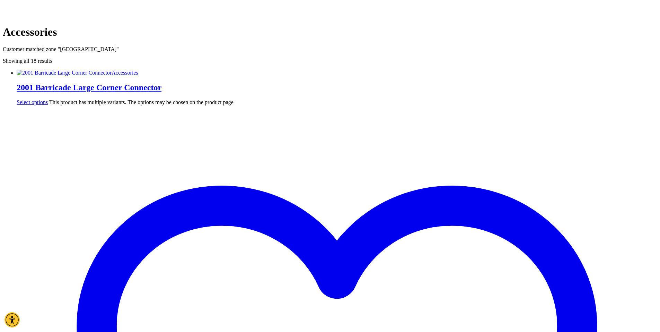 This screenshot has height=332, width=660. I want to click on a: Accessories2001 Barricade Large Corner Connector, so click(337, 81).